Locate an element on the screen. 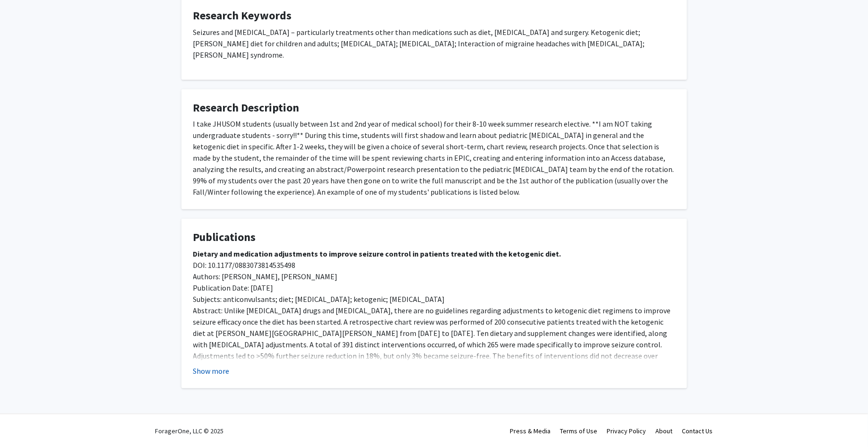 Image resolution: width=868 pixels, height=447 pixels. strong: Dietary and medication adjustments to improve seizure control in patients treated with the ketoge... is located at coordinates (377, 254).